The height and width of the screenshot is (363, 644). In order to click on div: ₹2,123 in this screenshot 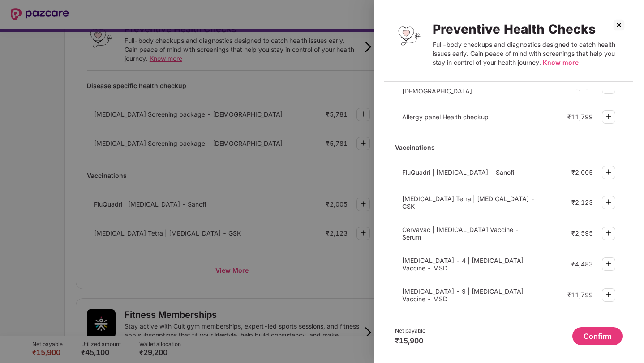, I will do `click(582, 202)`.